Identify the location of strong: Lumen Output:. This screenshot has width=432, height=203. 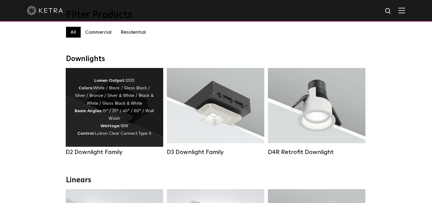
(110, 80).